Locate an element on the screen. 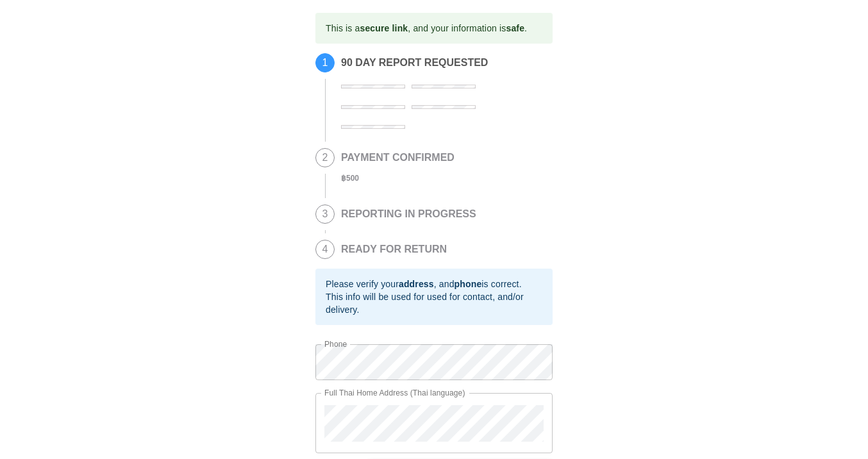 Image resolution: width=868 pixels, height=459 pixels. b: address is located at coordinates (416, 284).